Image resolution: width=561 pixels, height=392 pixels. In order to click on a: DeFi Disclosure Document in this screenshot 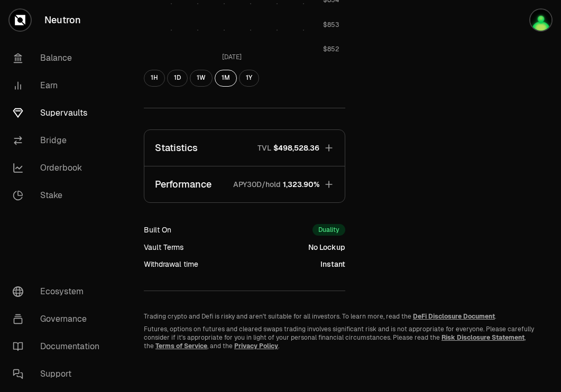, I will do `click(453, 316)`.